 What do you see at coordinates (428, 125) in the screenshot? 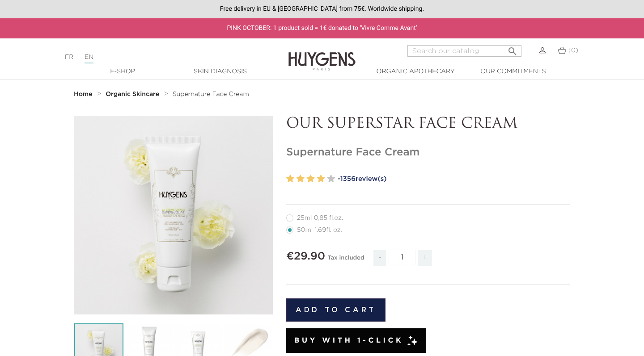
I see `p: OUR SUPERSTAR FACE CREAM` at bounding box center [428, 125].